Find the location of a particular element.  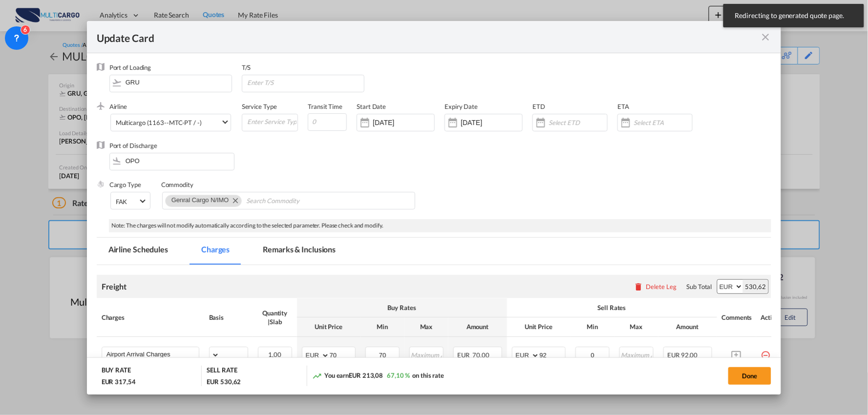

div: EUR 530,62 is located at coordinates (224, 382).